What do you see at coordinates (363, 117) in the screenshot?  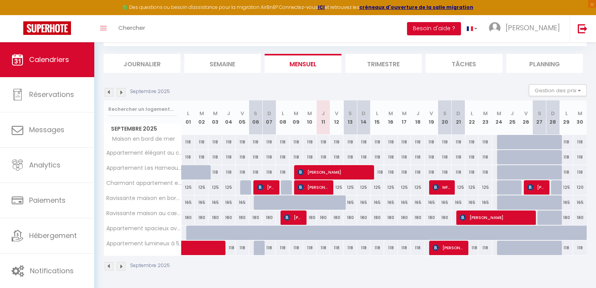 I see `th: 14` at bounding box center [363, 117].